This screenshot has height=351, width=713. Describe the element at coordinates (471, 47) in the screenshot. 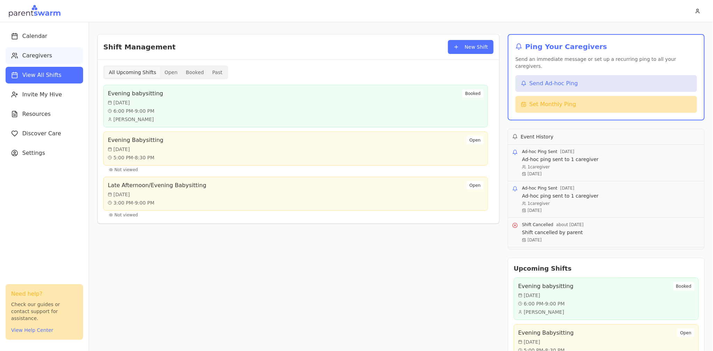

I see `button: New Shift` at that location.